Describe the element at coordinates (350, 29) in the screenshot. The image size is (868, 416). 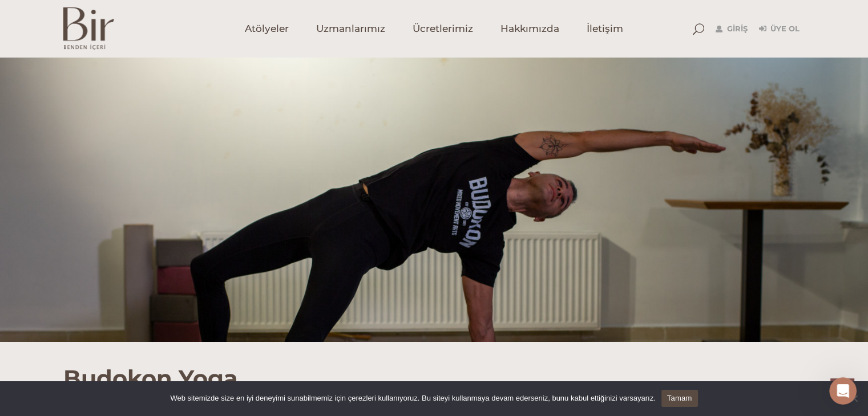
I see `span: Uzmanlarımız` at that location.